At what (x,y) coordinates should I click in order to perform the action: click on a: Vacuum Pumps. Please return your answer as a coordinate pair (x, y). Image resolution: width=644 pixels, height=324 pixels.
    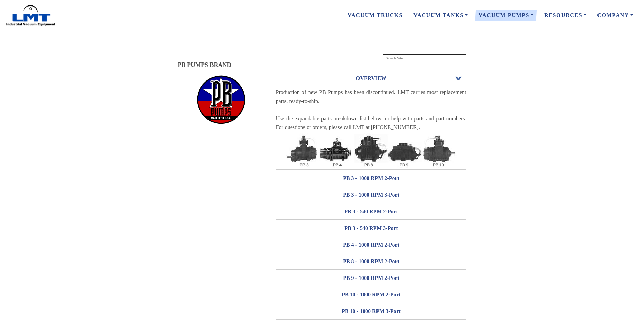
    Looking at the image, I should click on (506, 15).